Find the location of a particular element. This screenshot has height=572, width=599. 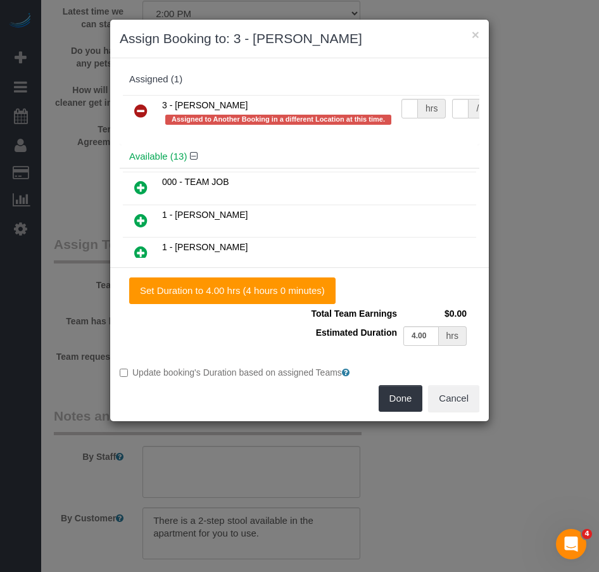

td: Total Team Earnings is located at coordinates (354, 314).